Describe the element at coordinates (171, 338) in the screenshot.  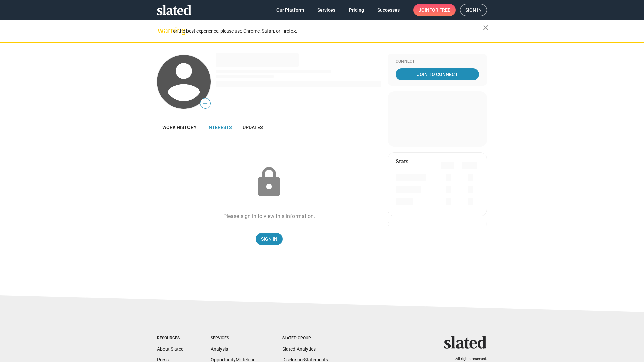
I see `div: Resources` at that location.